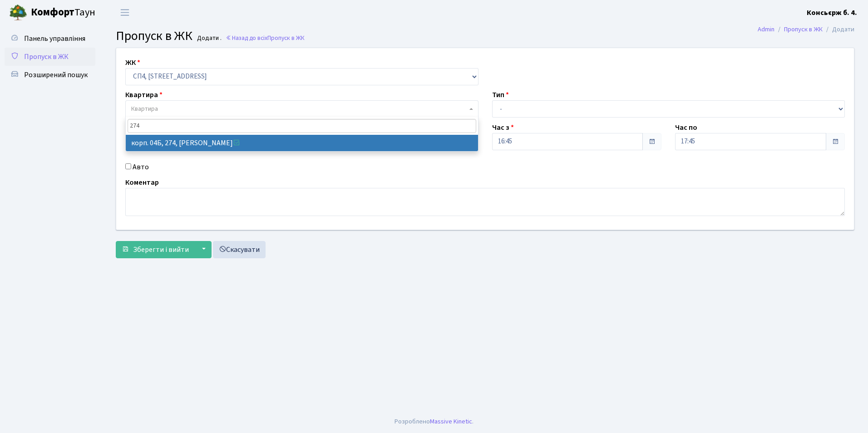 Image resolution: width=868 pixels, height=433 pixels. I want to click on span: Квартира, so click(144, 109).